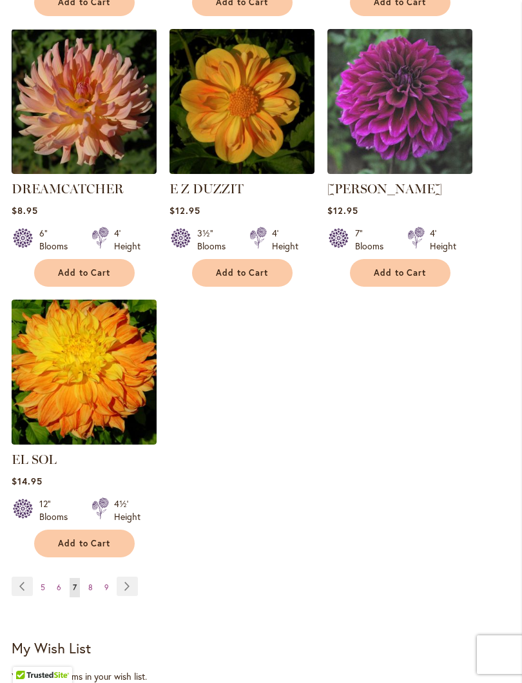 Image resolution: width=522 pixels, height=683 pixels. What do you see at coordinates (106, 587) in the screenshot?
I see `span: 9` at bounding box center [106, 587].